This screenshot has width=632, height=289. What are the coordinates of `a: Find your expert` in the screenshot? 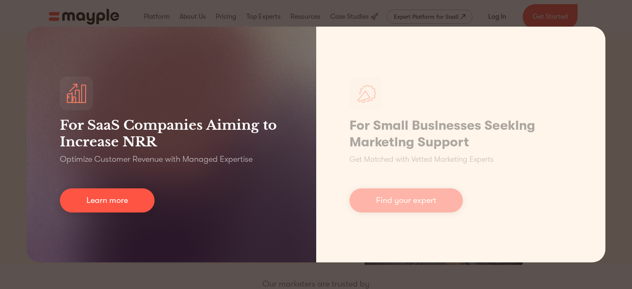 It's located at (406, 200).